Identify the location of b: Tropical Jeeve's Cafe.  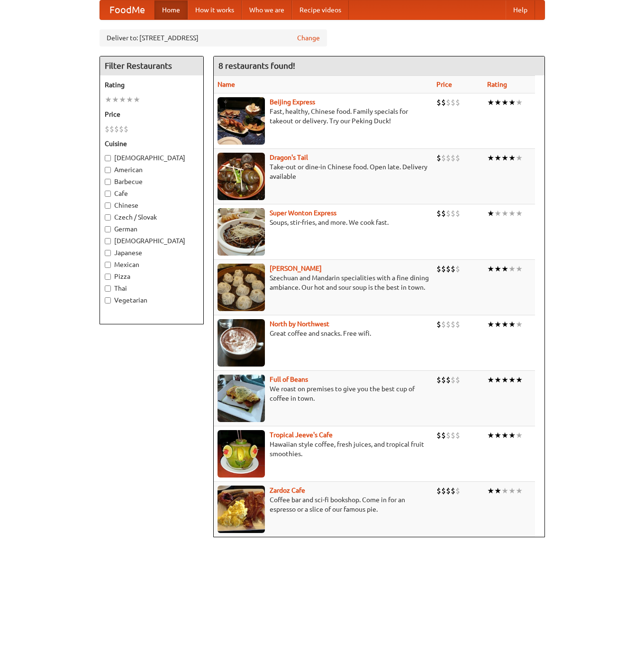
(301, 434).